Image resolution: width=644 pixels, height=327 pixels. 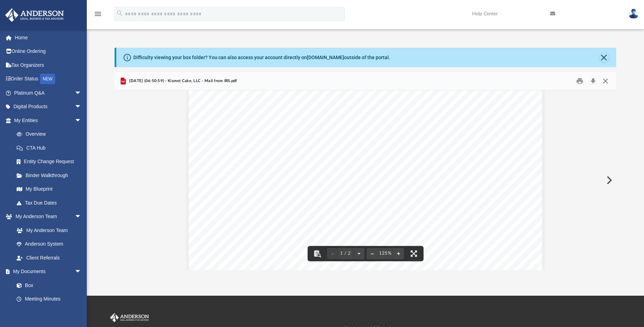 I want to click on a: Digital Productsarrow_drop_down, so click(x=48, y=107).